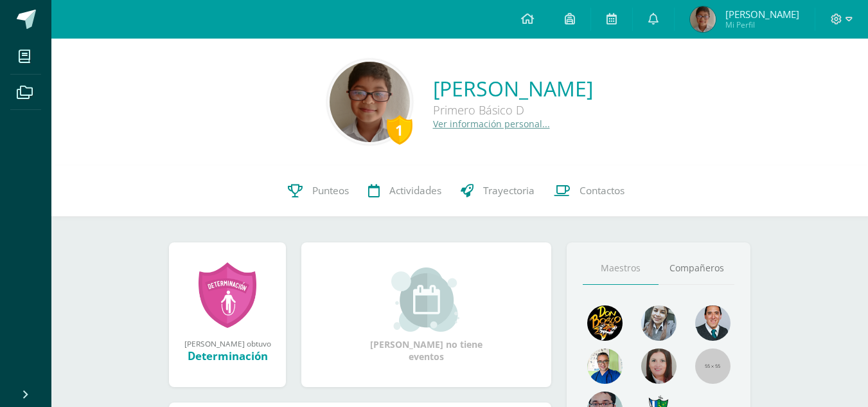  What do you see at coordinates (602, 190) in the screenshot?
I see `span: Contactos` at bounding box center [602, 190].